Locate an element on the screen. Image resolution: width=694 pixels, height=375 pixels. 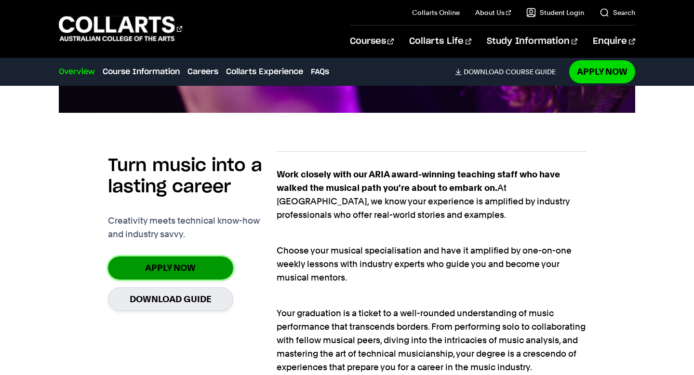
h2: Turn music into a lasting career is located at coordinates (192, 176).